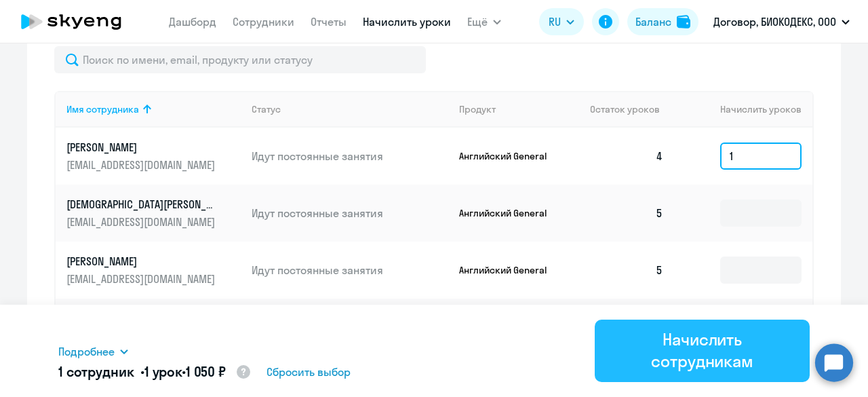  Describe the element at coordinates (163, 371) in the screenshot. I see `span: 1 урок` at that location.